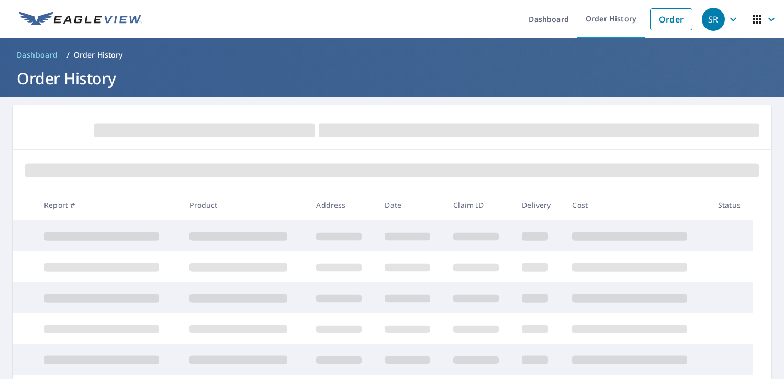 This screenshot has height=379, width=784. I want to click on th: Status, so click(731, 205).